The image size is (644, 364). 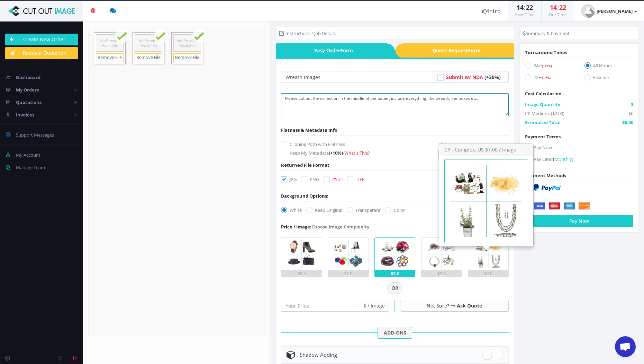 What do you see at coordinates (394, 288) in the screenshot?
I see `span: OR` at bounding box center [394, 288].